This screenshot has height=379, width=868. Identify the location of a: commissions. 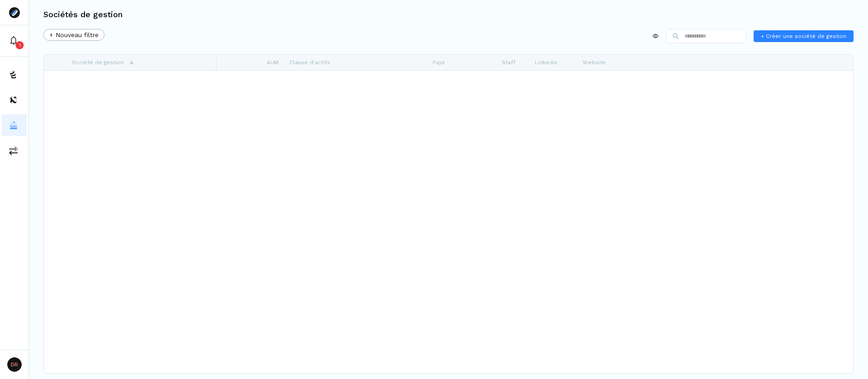
(14, 151).